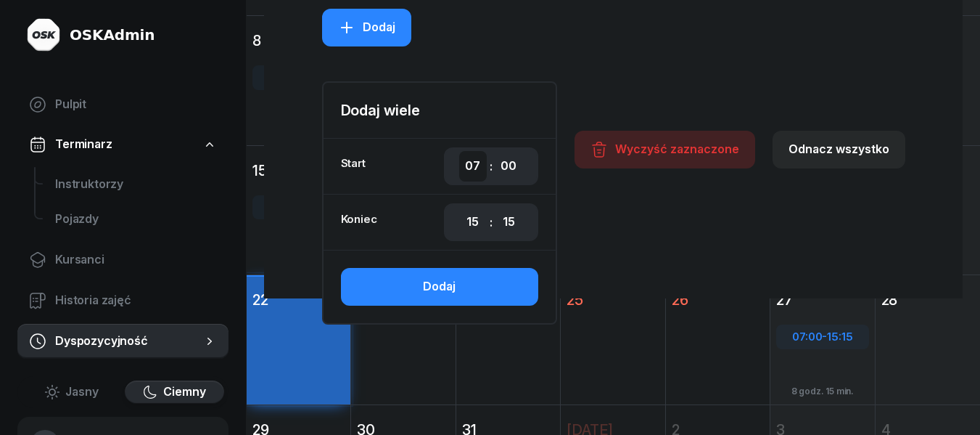 Image resolution: width=980 pixels, height=435 pixels. I want to click on a: Historia zajęć, so click(122, 300).